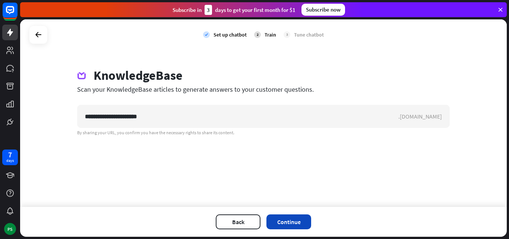 The image size is (509, 239). I want to click on div: 7, so click(10, 155).